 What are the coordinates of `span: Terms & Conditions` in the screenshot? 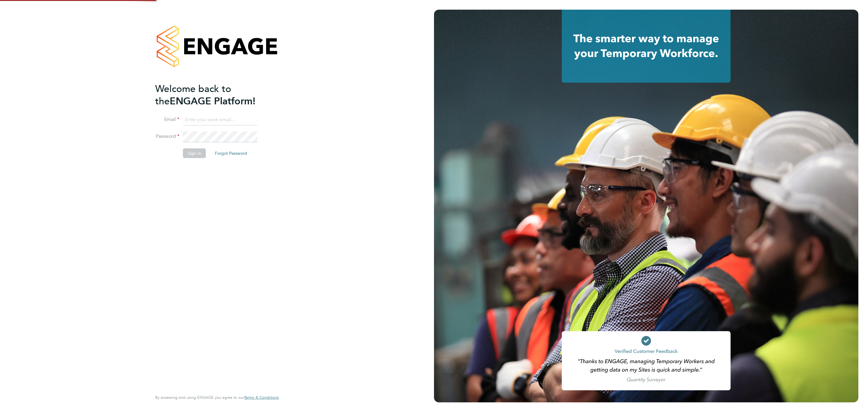 It's located at (261, 397).